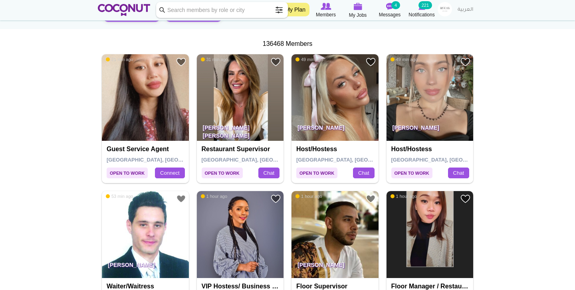 The width and height of the screenshot is (575, 290). What do you see at coordinates (241, 149) in the screenshot?
I see `h4: Restaurant supervisor` at bounding box center [241, 149].